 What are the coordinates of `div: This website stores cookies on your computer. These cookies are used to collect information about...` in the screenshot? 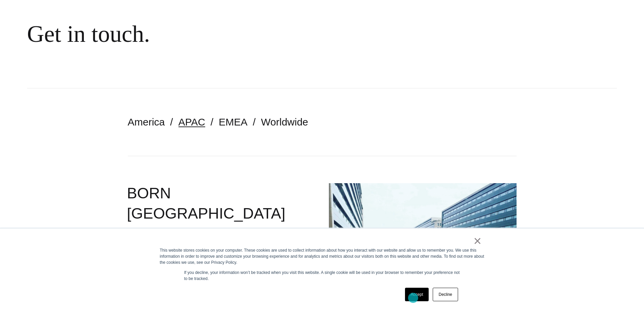 It's located at (322, 257).